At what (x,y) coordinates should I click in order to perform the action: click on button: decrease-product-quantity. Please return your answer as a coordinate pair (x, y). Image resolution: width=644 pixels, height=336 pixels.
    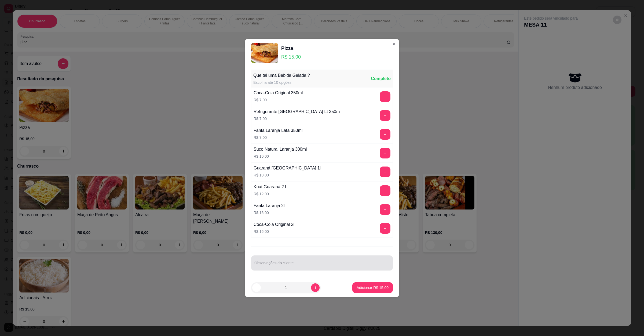
    Looking at the image, I should click on (256, 288).